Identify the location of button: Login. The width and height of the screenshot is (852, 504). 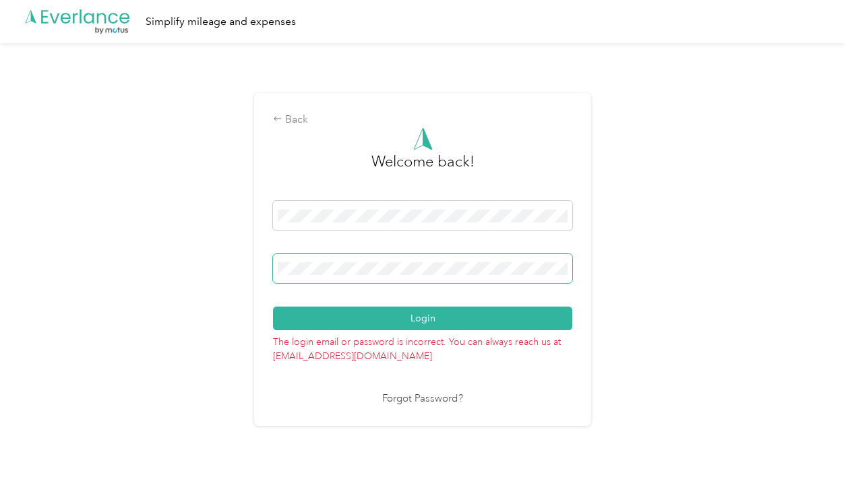
(422, 318).